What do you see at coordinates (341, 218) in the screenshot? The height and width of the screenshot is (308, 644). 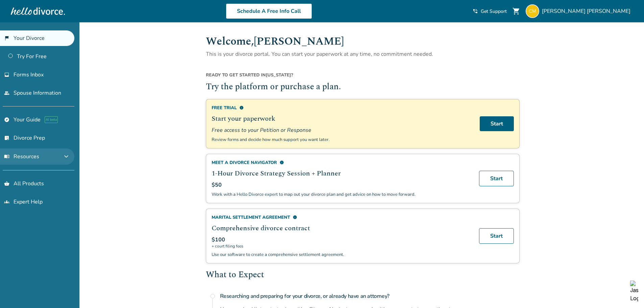 I see `div: Marital Settlement Agreement` at bounding box center [341, 218].